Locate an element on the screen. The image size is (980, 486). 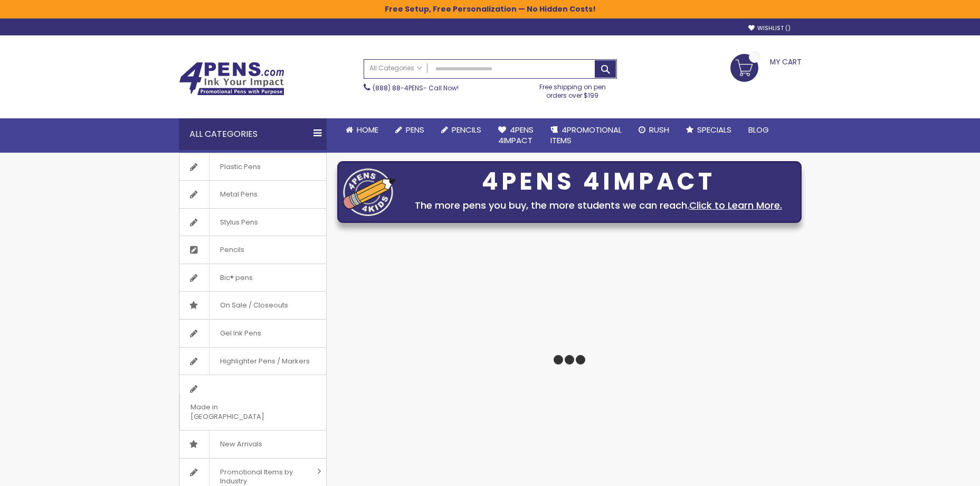
span: 4Pens 4impact is located at coordinates (515, 135).